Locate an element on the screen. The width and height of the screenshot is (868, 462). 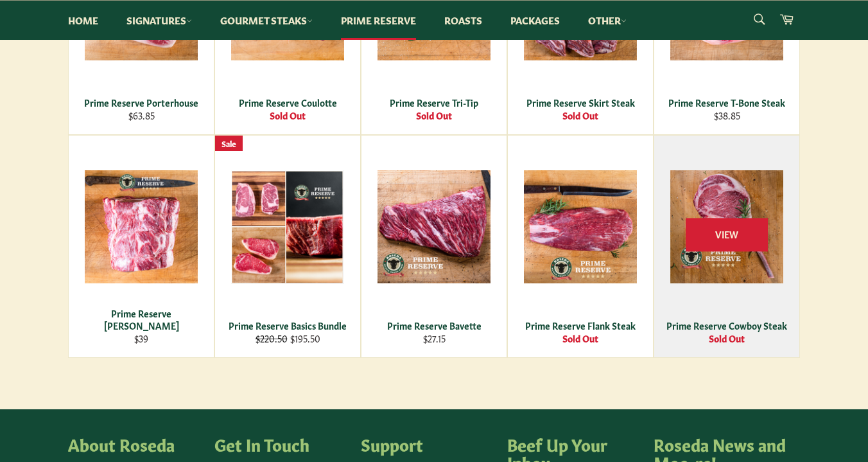
div: $39 is located at coordinates (141, 338).